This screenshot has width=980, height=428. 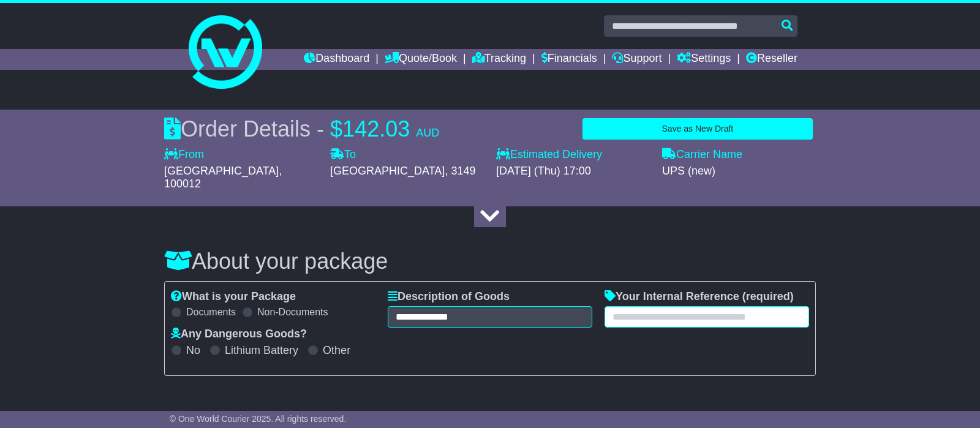 What do you see at coordinates (258, 419) in the screenshot?
I see `span: © One World Courier 2025. All rights reserved.` at bounding box center [258, 419].